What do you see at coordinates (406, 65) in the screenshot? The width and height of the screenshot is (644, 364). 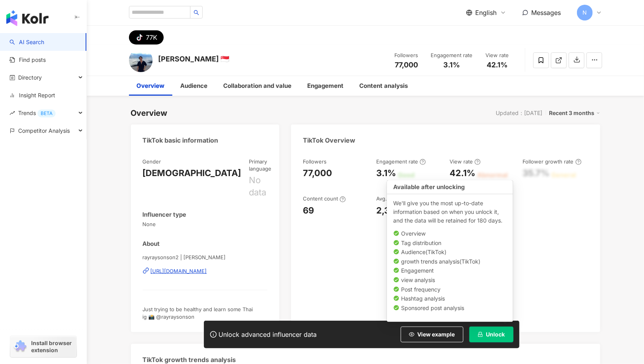 I see `span: 77,000` at bounding box center [406, 65].